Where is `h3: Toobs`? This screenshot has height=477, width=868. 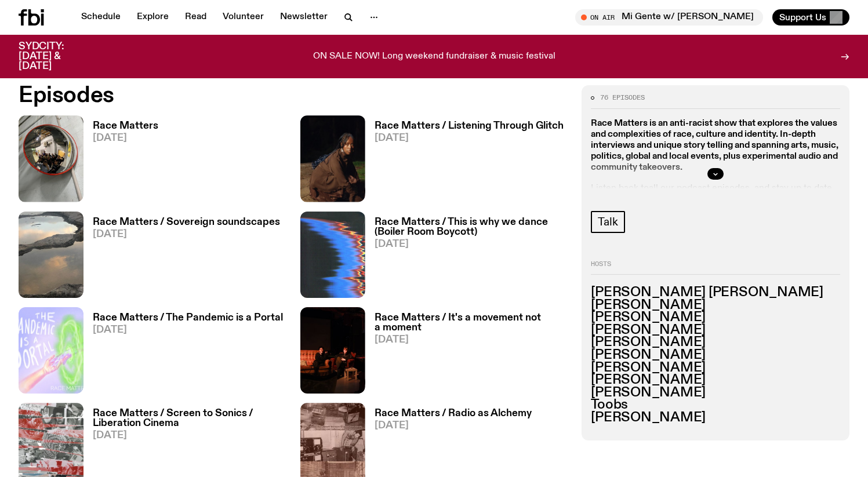 h3: Toobs is located at coordinates (715, 405).